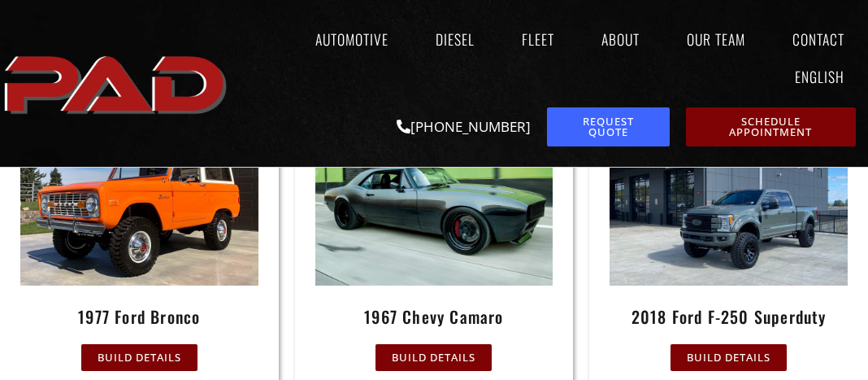 The width and height of the screenshot is (868, 380). I want to click on img: A gray Ford pickup truck with large off-road tires is parked outside an automotive service and ti..., so click(729, 206).